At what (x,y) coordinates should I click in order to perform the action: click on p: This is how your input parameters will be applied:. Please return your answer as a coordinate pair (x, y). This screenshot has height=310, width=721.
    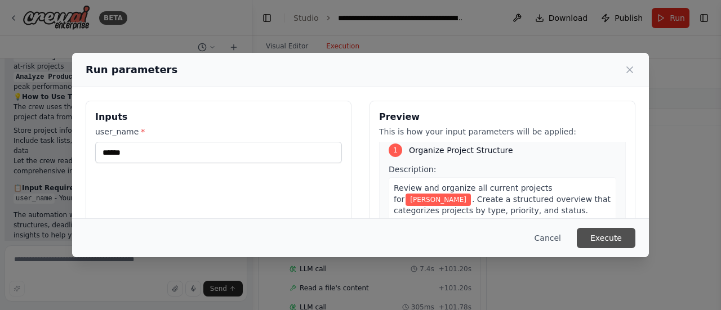
    Looking at the image, I should click on (502, 132).